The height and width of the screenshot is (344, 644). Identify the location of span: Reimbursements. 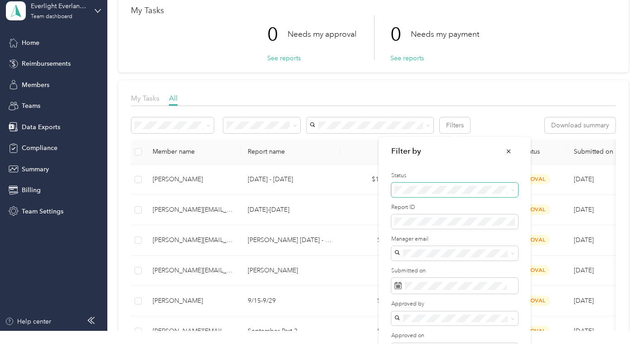
(46, 63).